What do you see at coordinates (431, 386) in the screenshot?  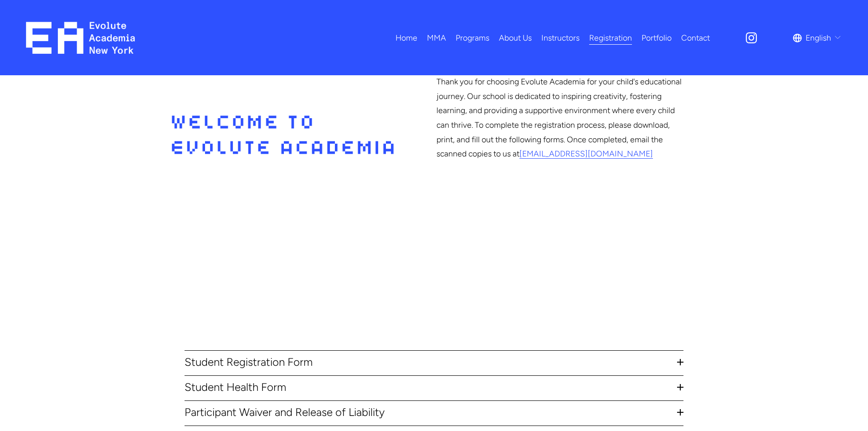 I see `span: Student Health Form` at bounding box center [431, 386].